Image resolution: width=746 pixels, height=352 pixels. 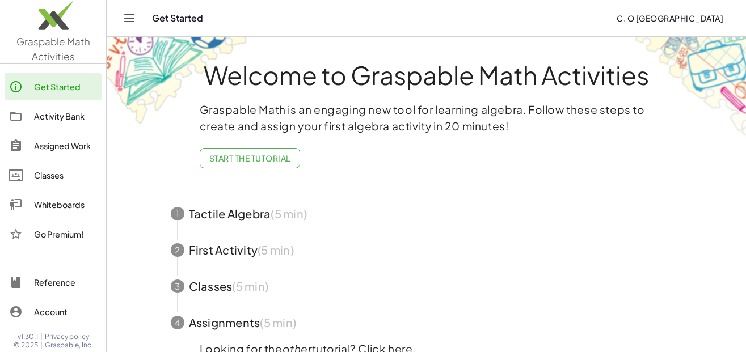 I want to click on span: Graspable, Inc., so click(x=69, y=346).